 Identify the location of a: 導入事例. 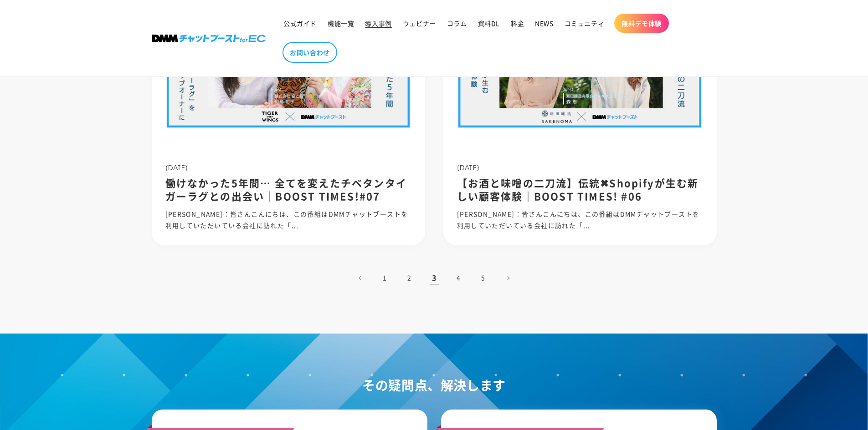
(378, 23).